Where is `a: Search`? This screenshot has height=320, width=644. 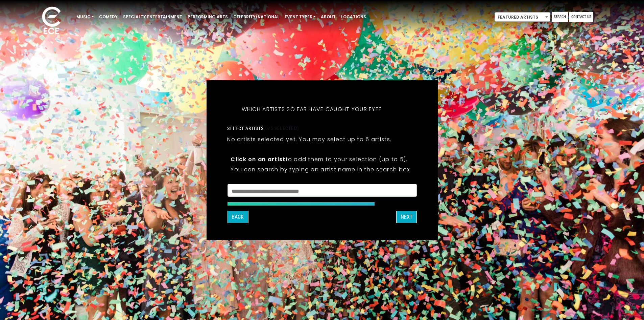 a: Search is located at coordinates (560, 17).